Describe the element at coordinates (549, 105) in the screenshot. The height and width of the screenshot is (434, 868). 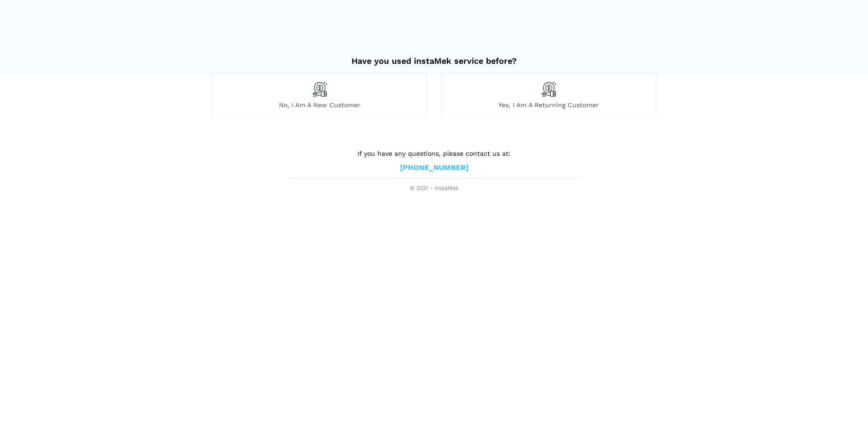
I see `span: Yes, I am a returning customer` at that location.